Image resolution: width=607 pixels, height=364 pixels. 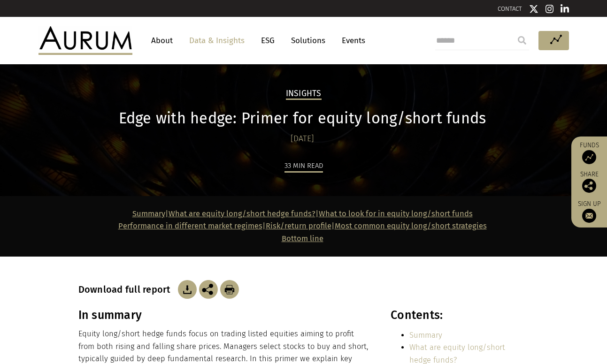 I want to click on img: Twitter icon, so click(x=534, y=9).